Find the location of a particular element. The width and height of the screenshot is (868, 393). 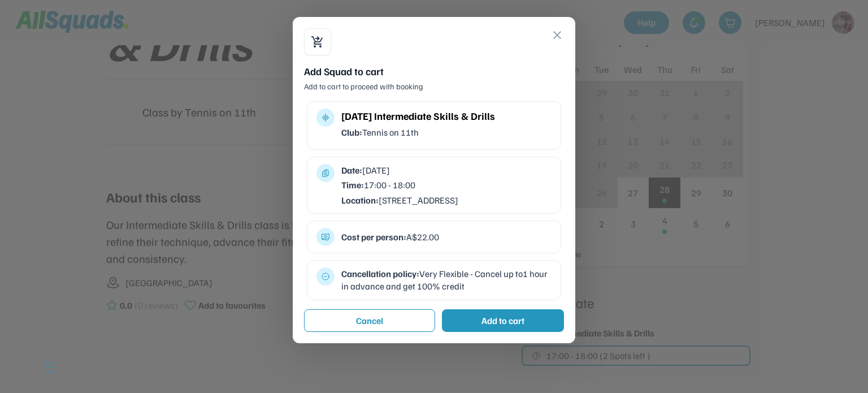

strong: Cancellation policy: is located at coordinates (380, 273).